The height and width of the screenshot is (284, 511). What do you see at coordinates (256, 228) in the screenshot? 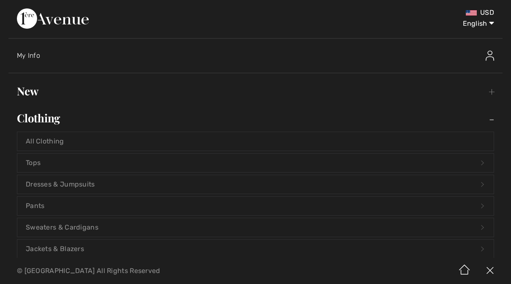
I see `a: Sweaters & Cardigans` at bounding box center [256, 228].